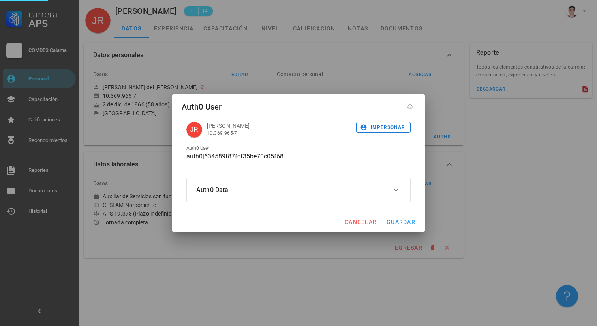  What do you see at coordinates (194, 130) in the screenshot?
I see `div: avatar` at bounding box center [194, 130].